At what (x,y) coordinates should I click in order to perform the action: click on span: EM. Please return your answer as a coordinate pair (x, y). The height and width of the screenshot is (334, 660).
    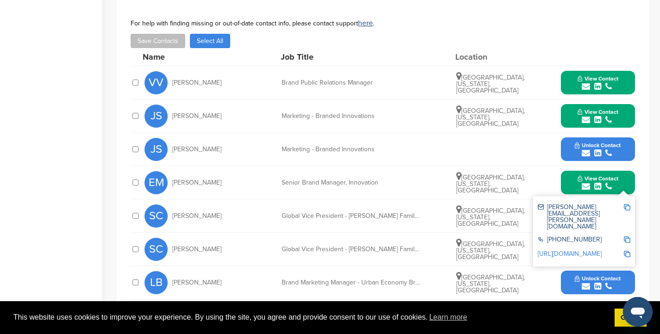
    Looking at the image, I should click on (156, 183).